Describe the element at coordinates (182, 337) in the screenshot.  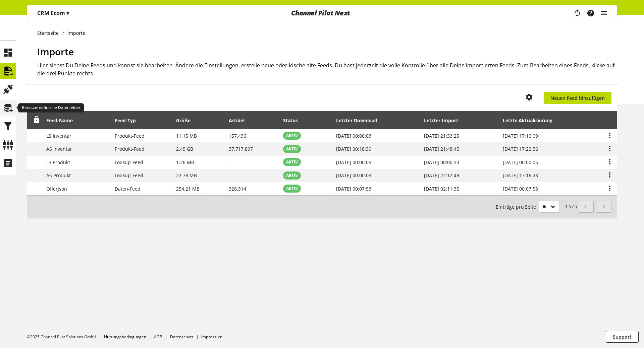
I see `a: Datenschutz` at that location.